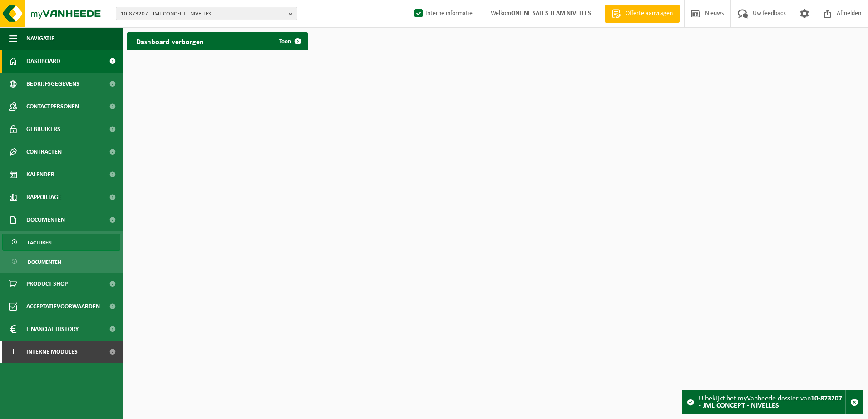  What do you see at coordinates (61, 242) in the screenshot?
I see `a: Facturen` at bounding box center [61, 242].